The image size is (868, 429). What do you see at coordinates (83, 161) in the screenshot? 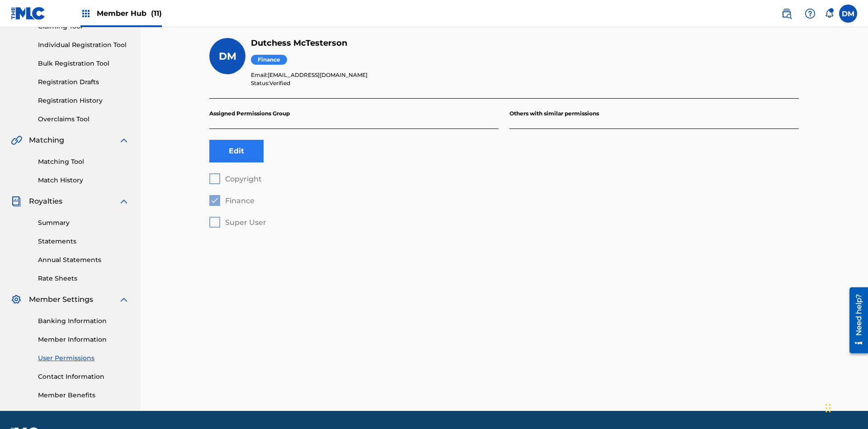
I see `a: Matching Tool` at bounding box center [83, 161].